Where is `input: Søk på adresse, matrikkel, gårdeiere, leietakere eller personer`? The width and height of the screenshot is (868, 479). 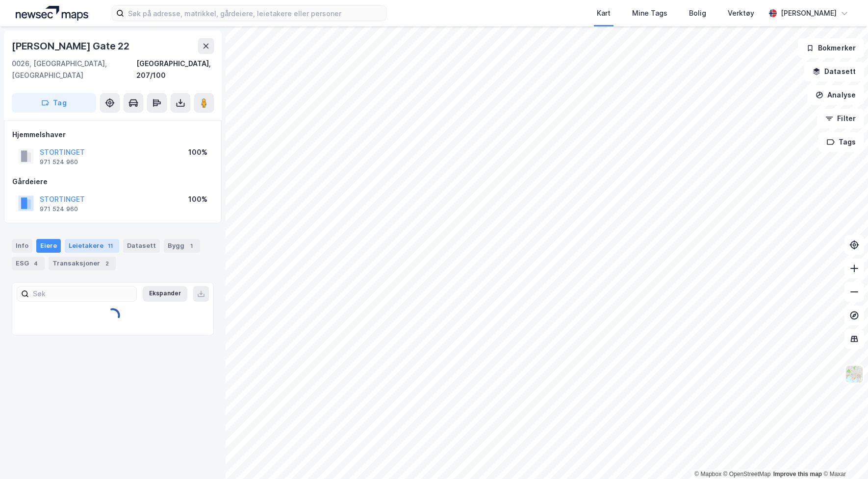
input: Søk på adresse, matrikkel, gårdeiere, leietakere eller personer is located at coordinates (255, 13).